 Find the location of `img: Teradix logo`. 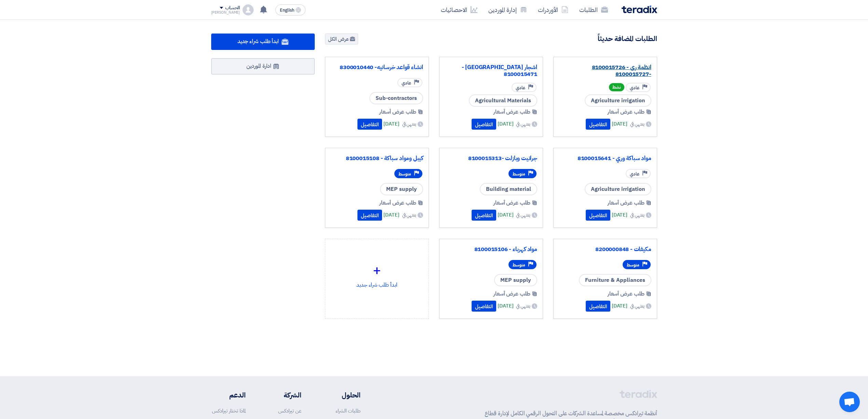

img: Teradix logo is located at coordinates (640, 9).